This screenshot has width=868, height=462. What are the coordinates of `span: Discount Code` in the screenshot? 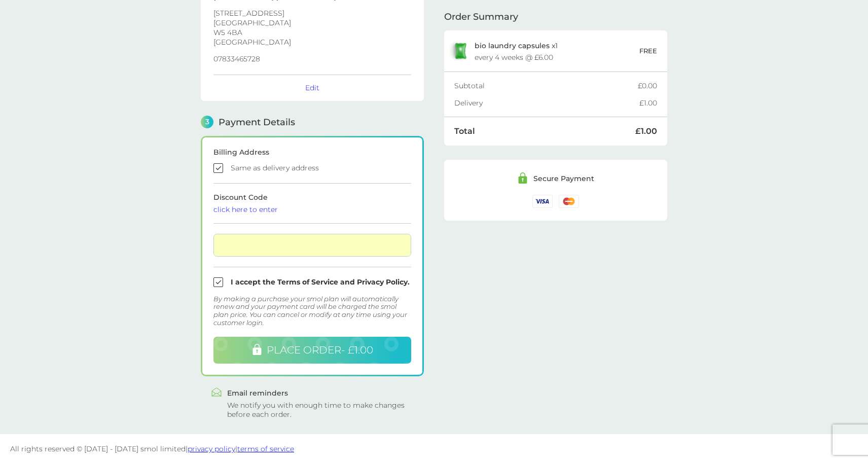 It's located at (312, 203).